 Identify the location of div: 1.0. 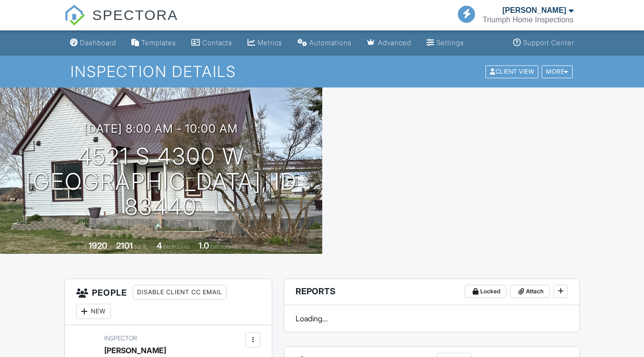
(204, 246).